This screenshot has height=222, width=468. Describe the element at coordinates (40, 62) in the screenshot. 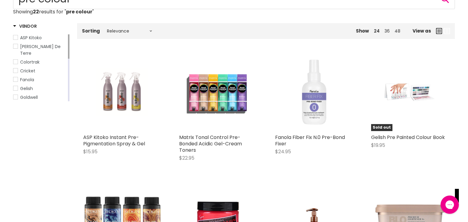

I see `a: Colortrak` at that location.